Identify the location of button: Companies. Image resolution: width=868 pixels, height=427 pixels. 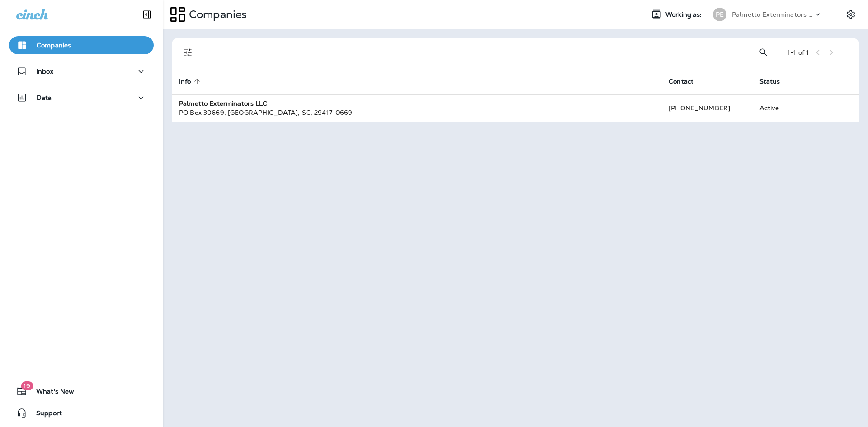
(81, 45).